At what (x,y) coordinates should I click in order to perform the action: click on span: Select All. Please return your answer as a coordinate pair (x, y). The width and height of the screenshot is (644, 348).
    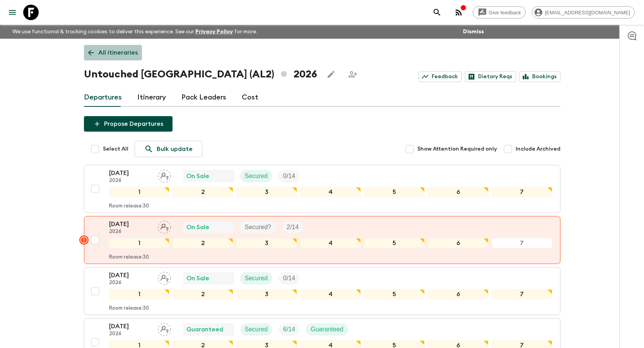
    Looking at the image, I should click on (116, 149).